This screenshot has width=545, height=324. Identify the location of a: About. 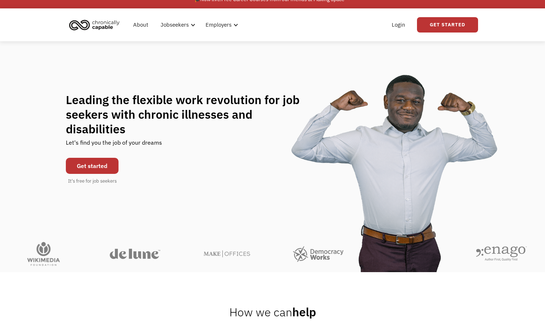
(140, 25).